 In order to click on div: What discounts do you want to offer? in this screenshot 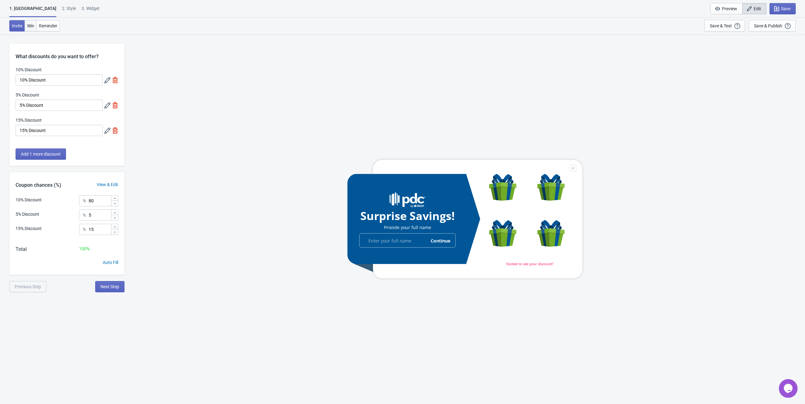, I will do `click(67, 52)`.